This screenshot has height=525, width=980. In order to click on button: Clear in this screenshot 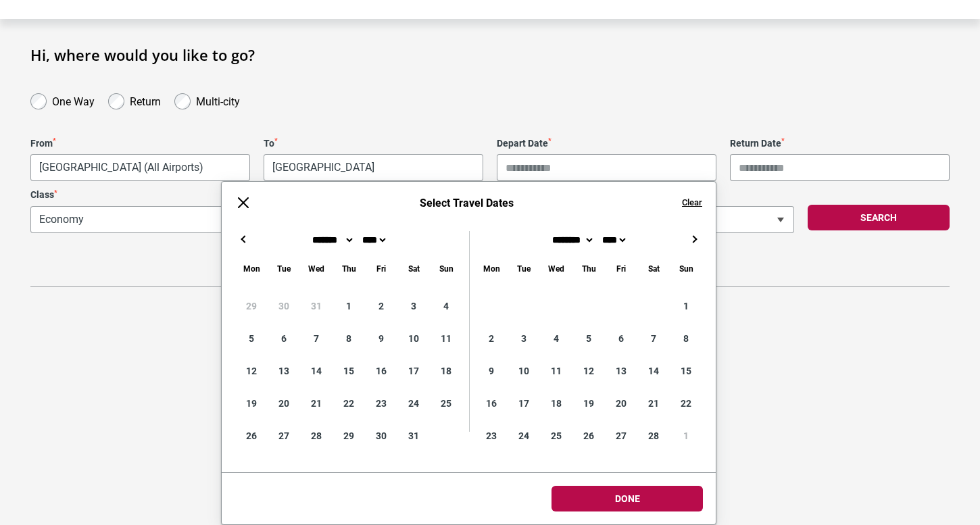, I will do `click(692, 203)`.